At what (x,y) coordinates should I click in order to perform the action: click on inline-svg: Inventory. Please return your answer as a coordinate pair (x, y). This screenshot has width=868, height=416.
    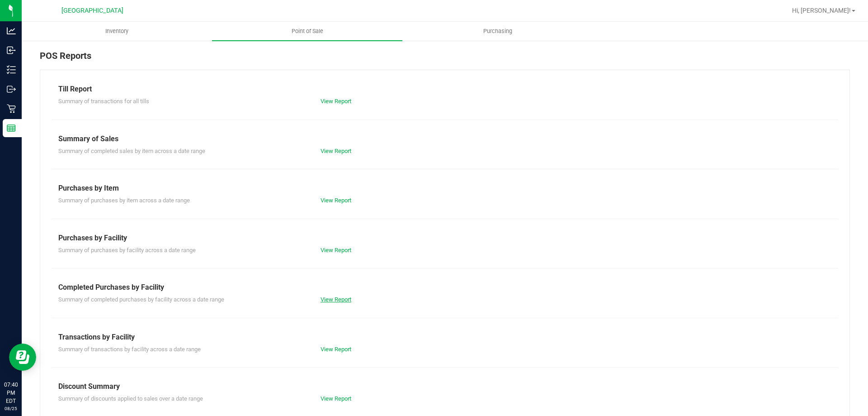
    Looking at the image, I should click on (12, 70).